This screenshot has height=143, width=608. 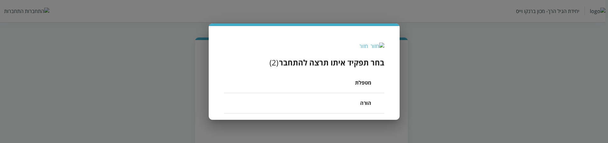 What do you see at coordinates (366, 103) in the screenshot?
I see `span: הורה` at bounding box center [366, 103].